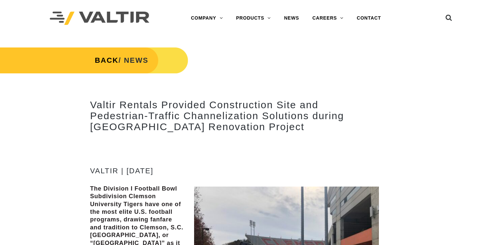 Image resolution: width=502 pixels, height=245 pixels. I want to click on a: COMPANY, so click(207, 18).